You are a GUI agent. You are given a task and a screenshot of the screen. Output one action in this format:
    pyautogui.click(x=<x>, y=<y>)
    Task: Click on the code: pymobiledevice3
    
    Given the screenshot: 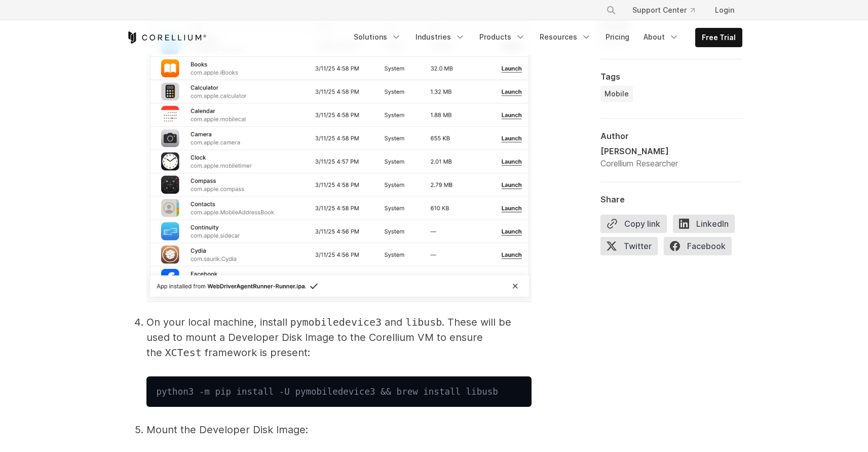 What is the action you would take?
    pyautogui.click(x=336, y=322)
    